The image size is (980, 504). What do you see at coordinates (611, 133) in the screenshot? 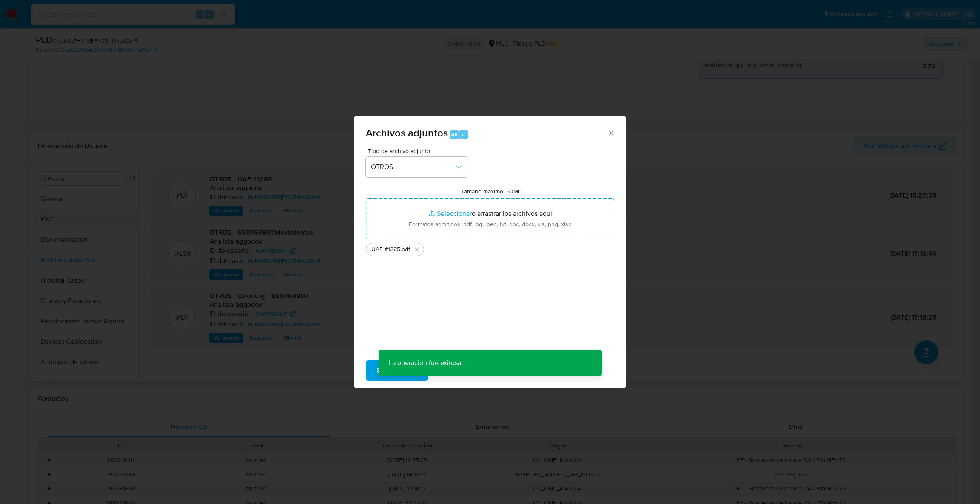
I see `button: Cerrar` at bounding box center [611, 133].